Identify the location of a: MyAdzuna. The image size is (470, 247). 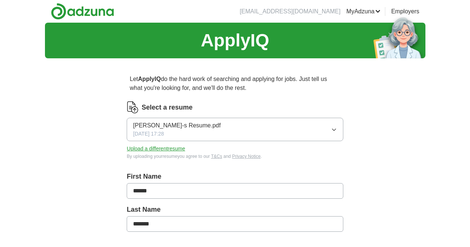
(363, 12).